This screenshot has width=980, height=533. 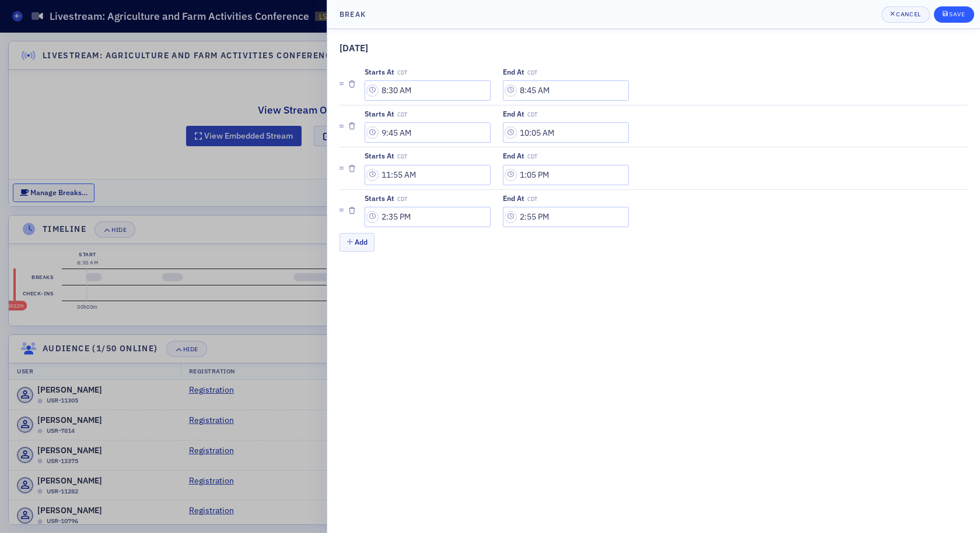 What do you see at coordinates (353, 14) in the screenshot?
I see `h4: Break` at bounding box center [353, 14].